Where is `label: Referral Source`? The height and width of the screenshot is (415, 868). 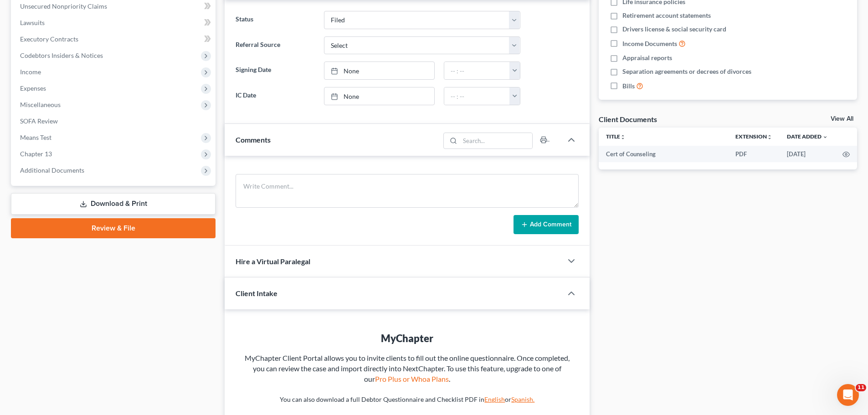 label: Referral Source is located at coordinates (275, 46).